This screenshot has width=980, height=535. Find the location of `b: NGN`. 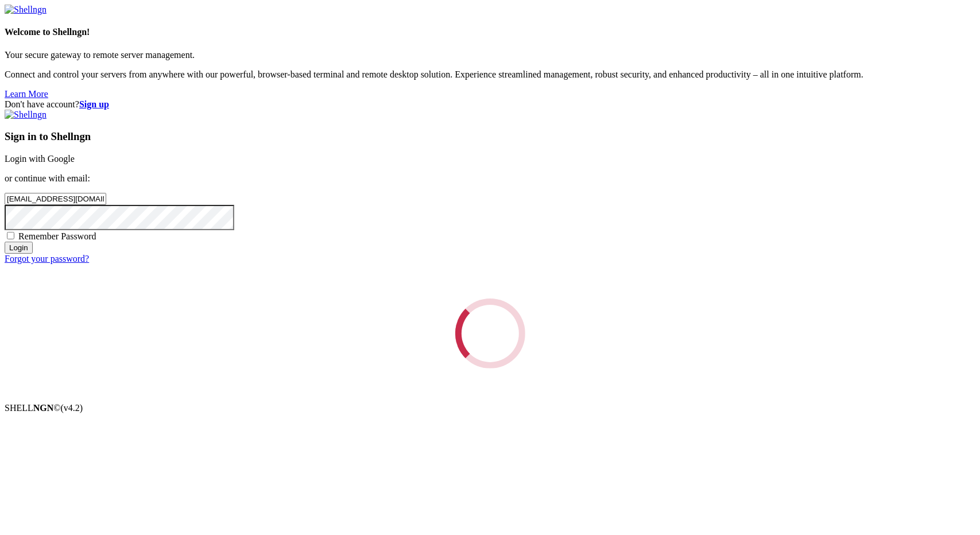

b: NGN is located at coordinates (44, 407).